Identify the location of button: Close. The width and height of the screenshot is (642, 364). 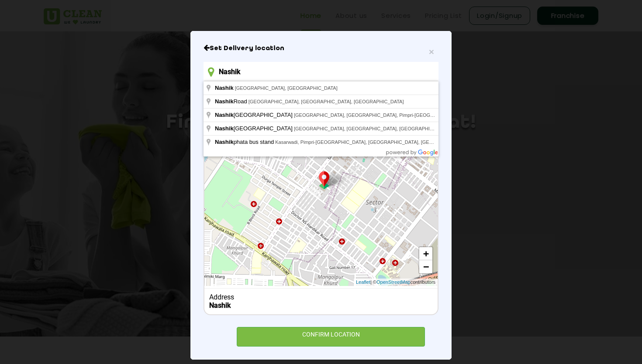
(432, 51).